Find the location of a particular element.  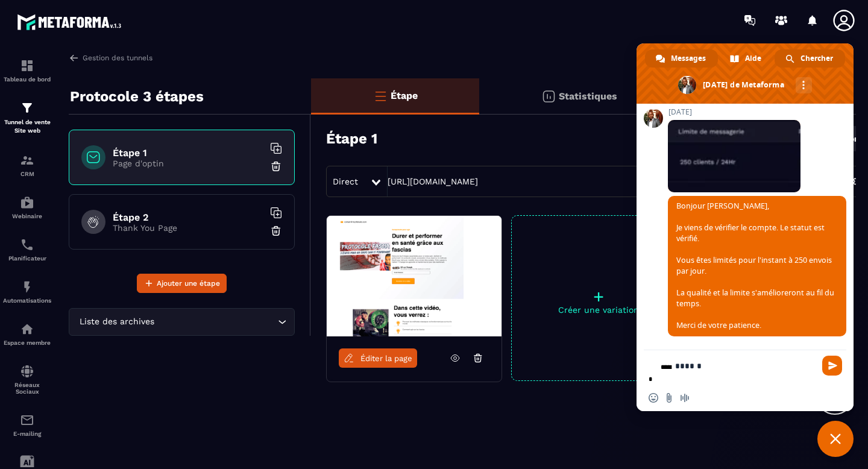

div: Search for option is located at coordinates (182, 322).